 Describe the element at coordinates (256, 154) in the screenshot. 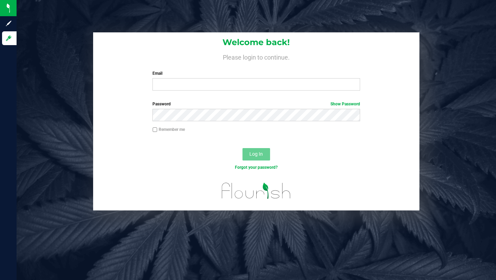

I see `span: Log In` at that location.